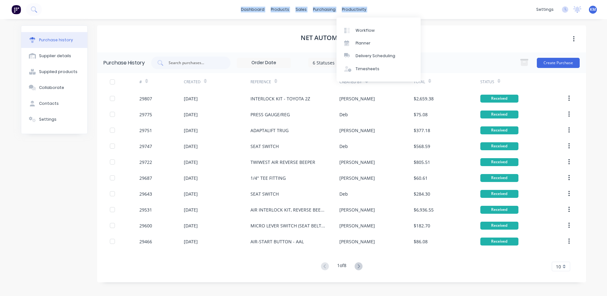  Describe the element at coordinates (146, 241) in the screenshot. I see `div: 29466` at that location.